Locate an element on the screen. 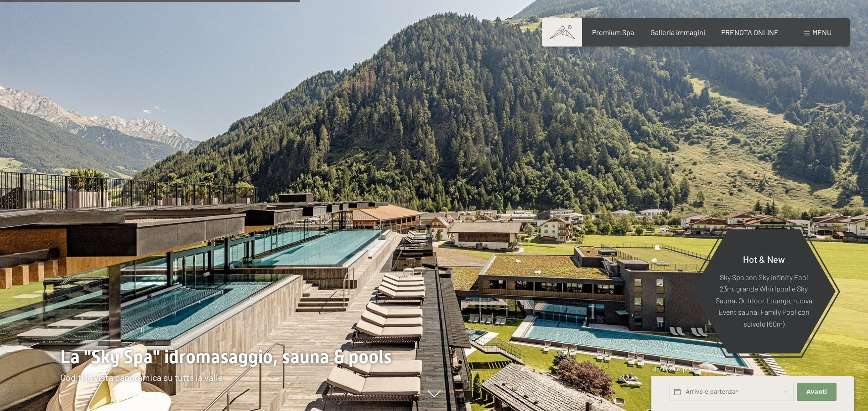  span: Richiesta express is located at coordinates (674, 370).